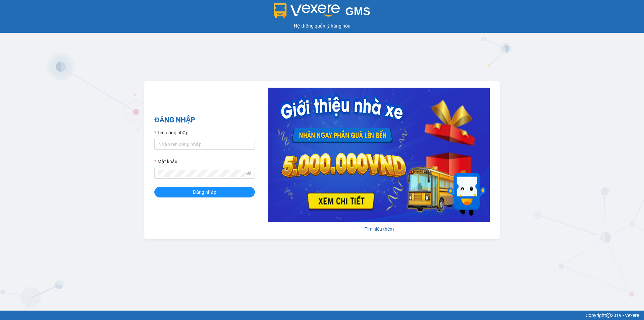 The height and width of the screenshot is (320, 644). I want to click on h2: ĐĂNG NHẬP, so click(204, 120).